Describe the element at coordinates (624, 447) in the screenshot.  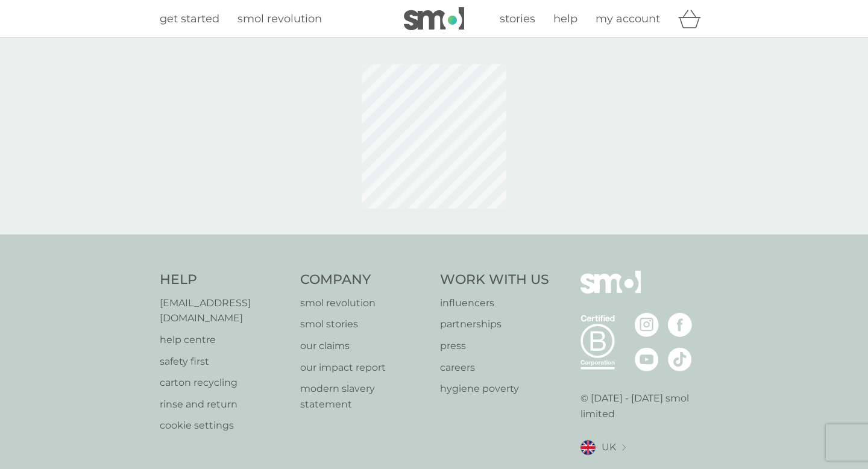
I see `img: select a new location` at that location.